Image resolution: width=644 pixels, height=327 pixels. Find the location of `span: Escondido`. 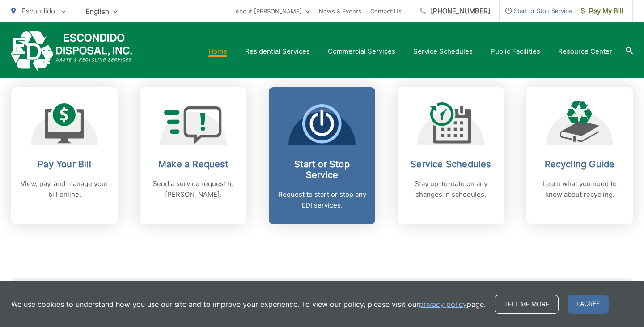

span: Escondido is located at coordinates (38, 11).